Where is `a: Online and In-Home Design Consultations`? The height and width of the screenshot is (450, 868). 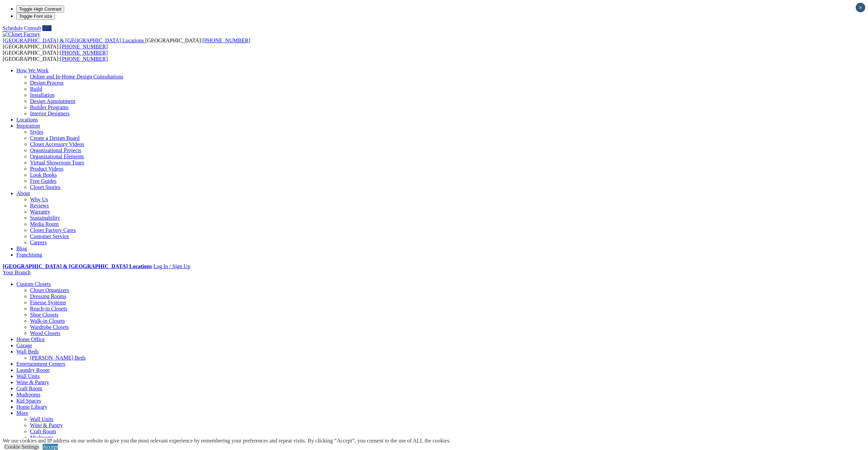 a: Online and In-Home Design Consultations is located at coordinates (77, 77).